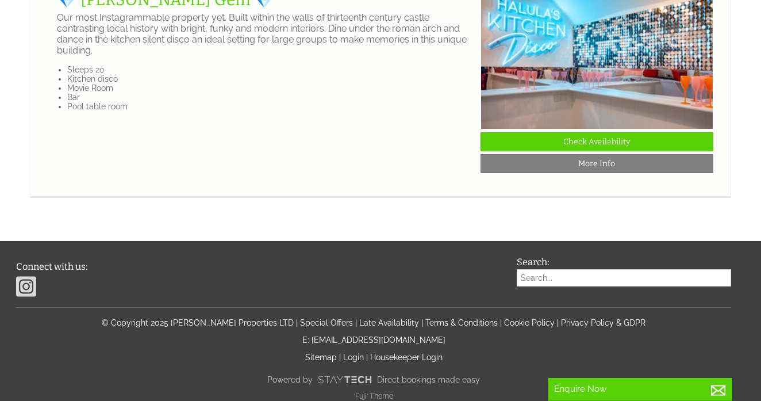 Image resolution: width=761 pixels, height=401 pixels. What do you see at coordinates (269, 97) in the screenshot?
I see `li: Bar` at bounding box center [269, 97].